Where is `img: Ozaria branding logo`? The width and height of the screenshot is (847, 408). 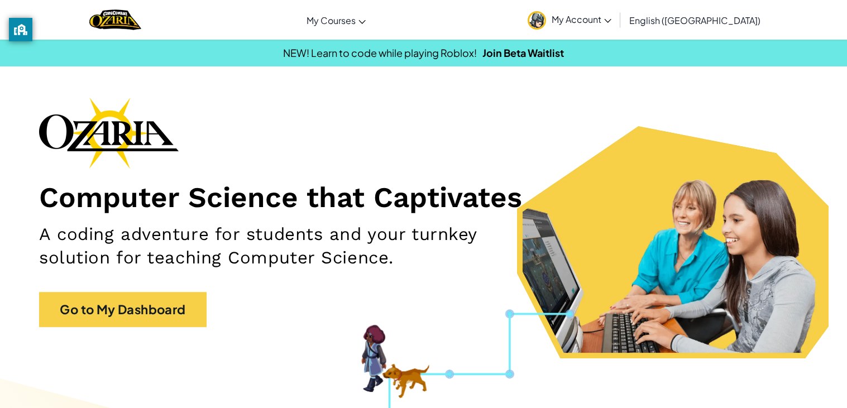
img: Ozaria branding logo is located at coordinates (109, 133).